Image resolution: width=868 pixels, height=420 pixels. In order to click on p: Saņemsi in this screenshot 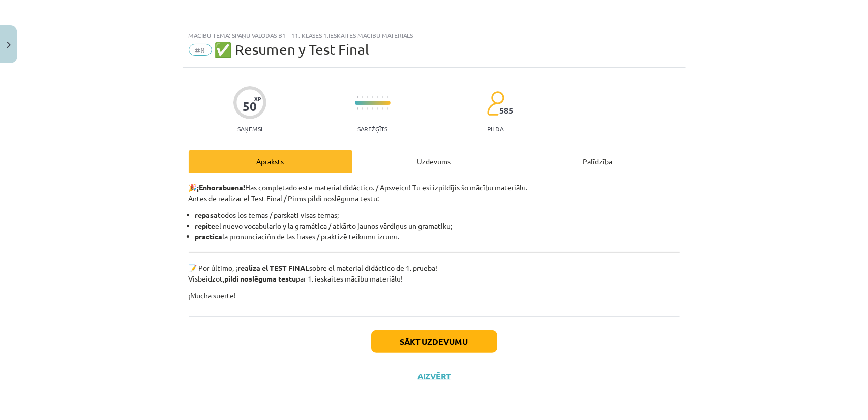, I will do `click(250, 129)`.